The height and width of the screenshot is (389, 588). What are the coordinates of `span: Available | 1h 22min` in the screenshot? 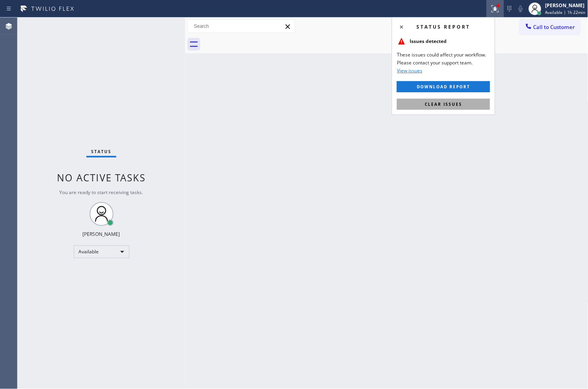 It's located at (565, 12).